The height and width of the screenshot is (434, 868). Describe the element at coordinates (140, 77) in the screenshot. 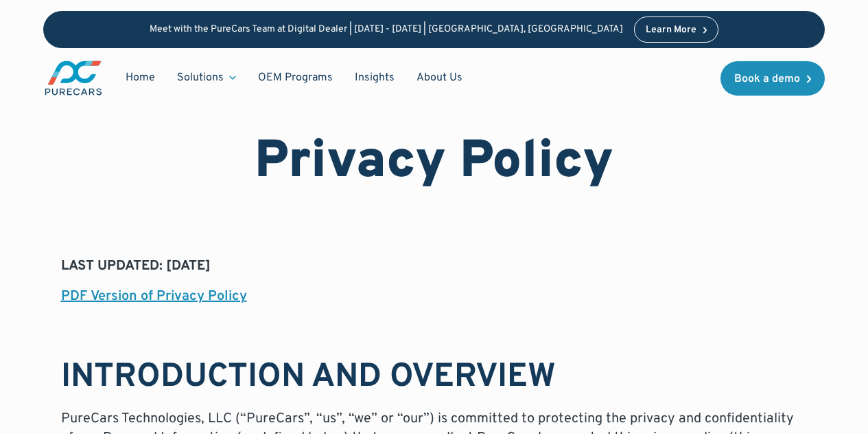

I see `a: Home` at that location.